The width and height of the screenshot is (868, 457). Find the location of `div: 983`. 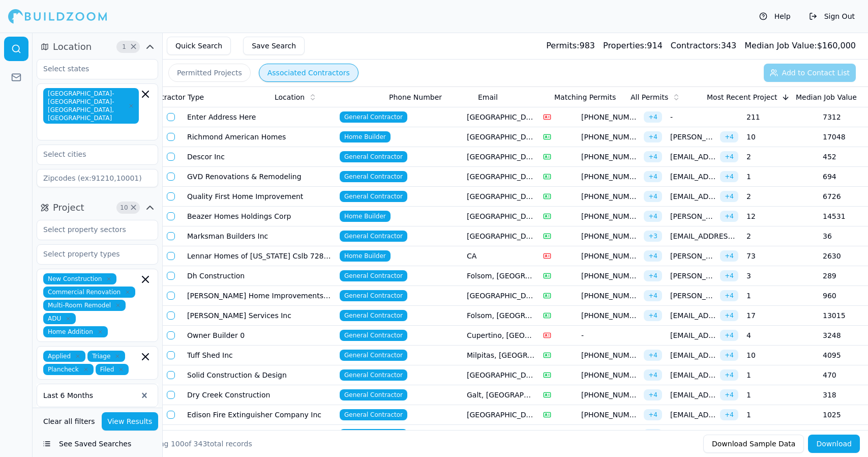

div: 983 is located at coordinates (571, 45).